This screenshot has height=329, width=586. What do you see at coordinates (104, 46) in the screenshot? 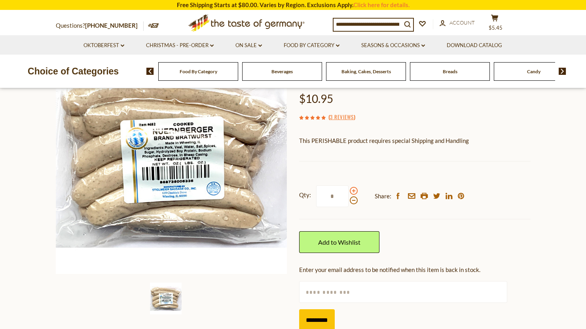
I see `a: Oktoberfest` at bounding box center [104, 46].